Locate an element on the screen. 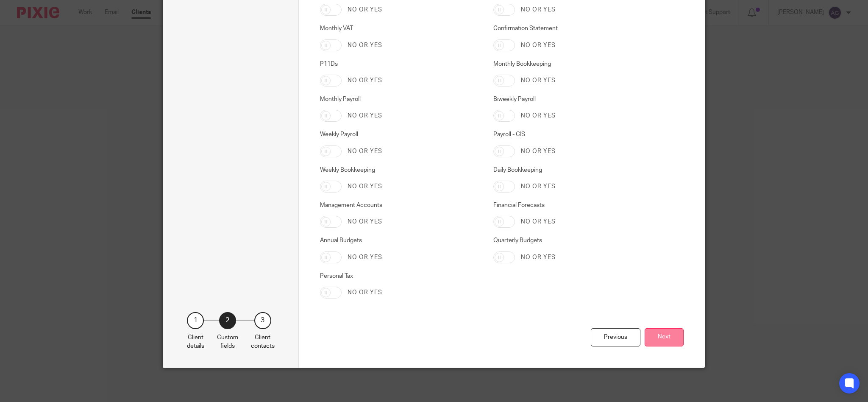 The height and width of the screenshot is (402, 868). button: Next is located at coordinates (664, 337).